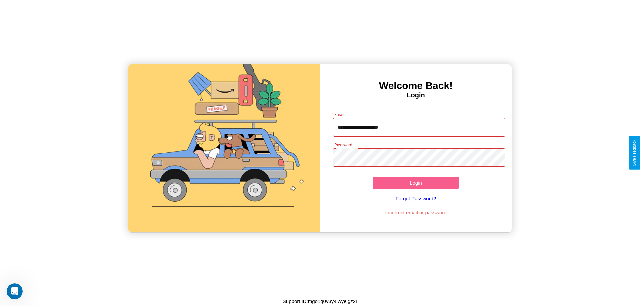 The image size is (640, 306). I want to click on p: Incorrect email or password, so click(416, 213).